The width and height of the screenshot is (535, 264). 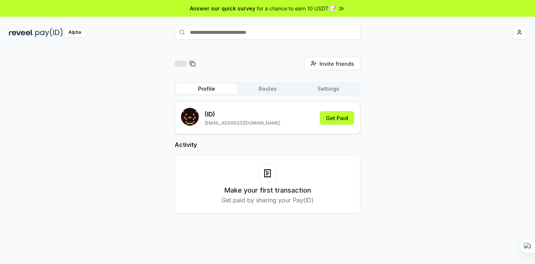 I want to click on button: Invite friends, so click(x=332, y=63).